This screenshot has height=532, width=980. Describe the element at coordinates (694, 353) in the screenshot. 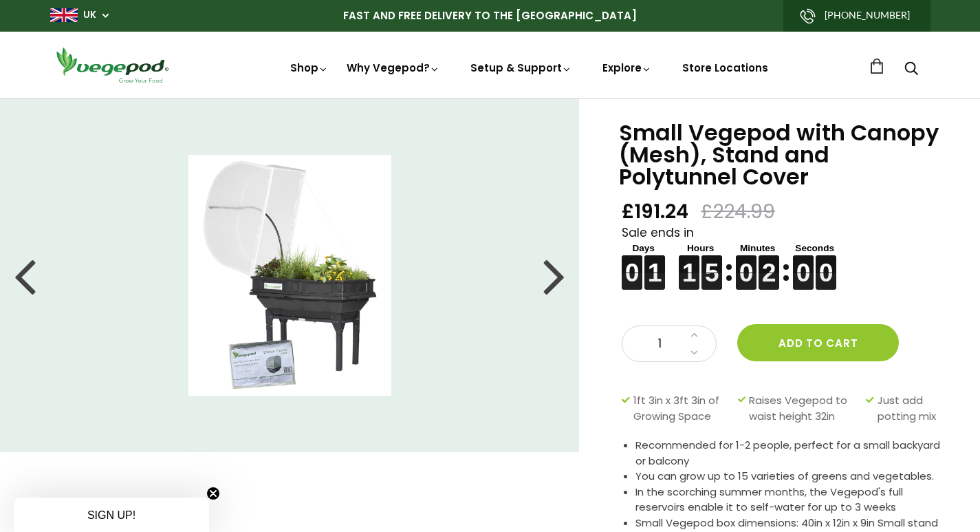

I see `a: Decrease quantity by 1` at that location.